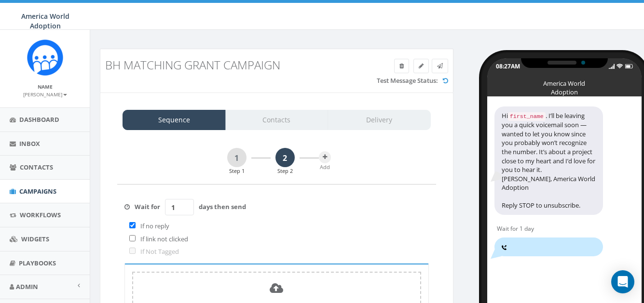 Image resolution: width=644 pixels, height=303 pixels. What do you see at coordinates (175, 120) in the screenshot?
I see `a: Sequence` at bounding box center [175, 120].